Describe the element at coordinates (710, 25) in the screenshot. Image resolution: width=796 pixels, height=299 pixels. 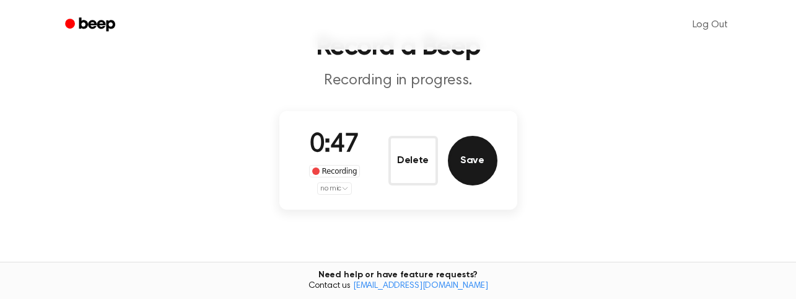
I see `a: Log Out` at that location.